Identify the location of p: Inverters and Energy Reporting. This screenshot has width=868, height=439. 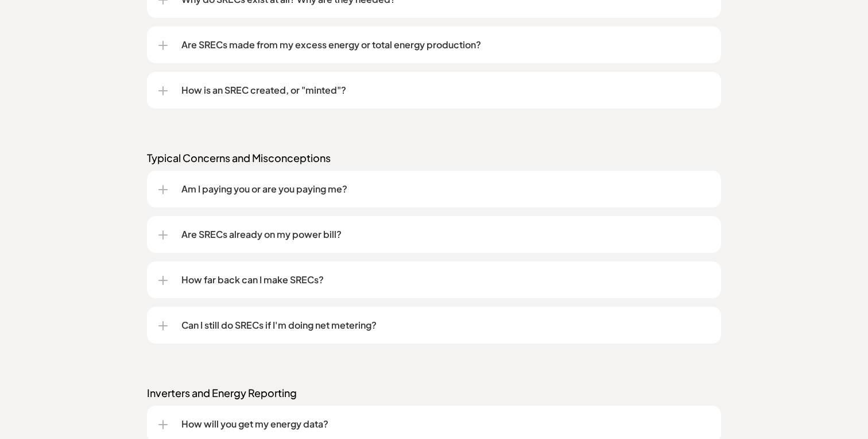
(434, 393).